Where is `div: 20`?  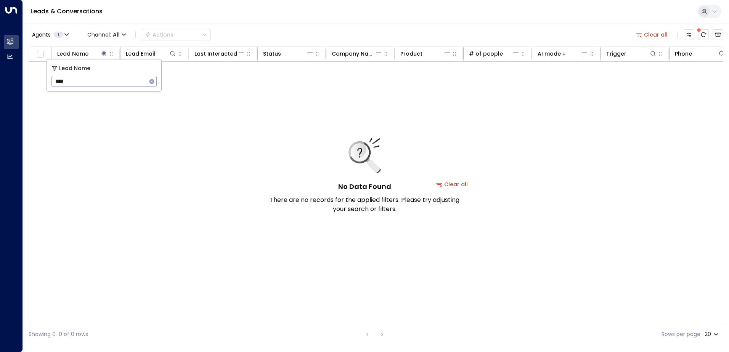
div: 20 is located at coordinates (712, 334).